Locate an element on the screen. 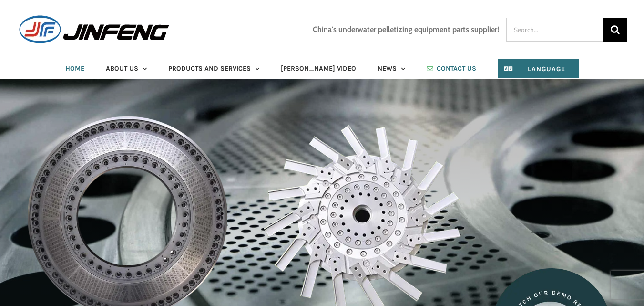  img: JINFENG Logo is located at coordinates (94, 29).